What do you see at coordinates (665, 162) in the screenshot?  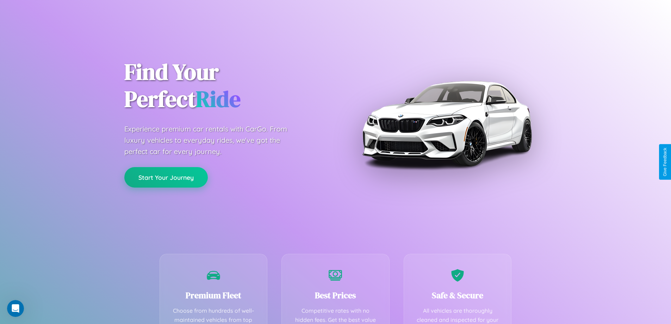 I see `div: Give Feedback` at bounding box center [665, 162].